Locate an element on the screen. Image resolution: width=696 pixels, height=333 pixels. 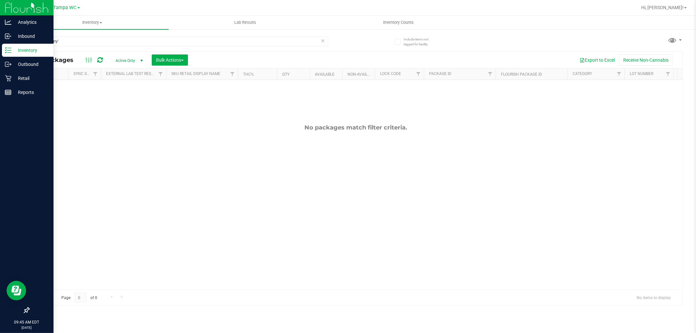
a: Sync Status is located at coordinates (86, 74).